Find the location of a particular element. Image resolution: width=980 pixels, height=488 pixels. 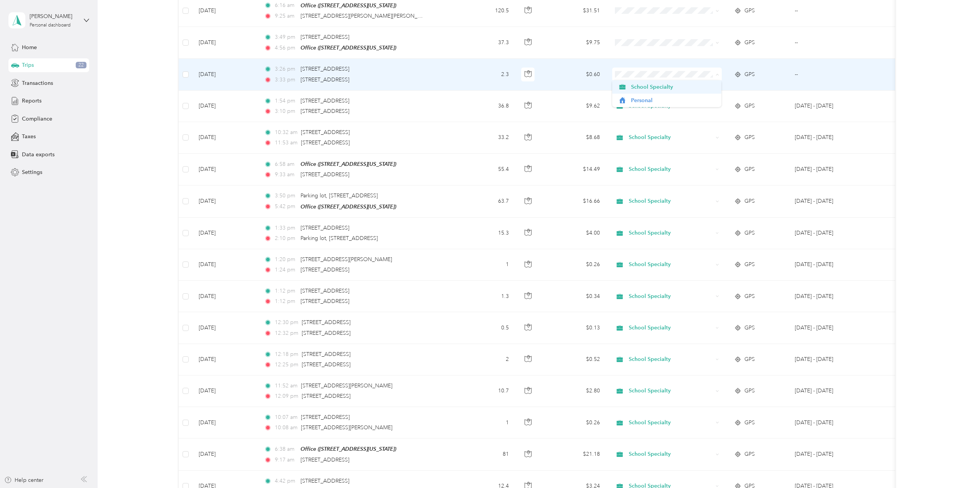

span: 11:52 am is located at coordinates (286, 386).